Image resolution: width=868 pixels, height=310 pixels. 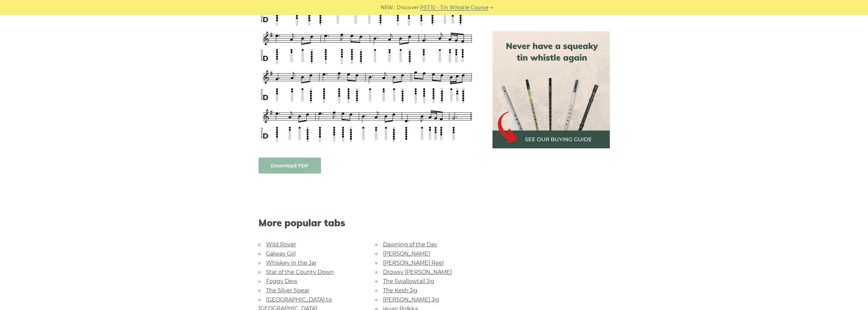 I want to click on a: The Kesh Jig, so click(x=400, y=291).